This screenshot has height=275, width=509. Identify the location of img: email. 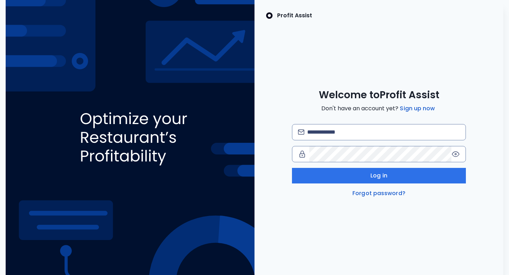
(301, 132).